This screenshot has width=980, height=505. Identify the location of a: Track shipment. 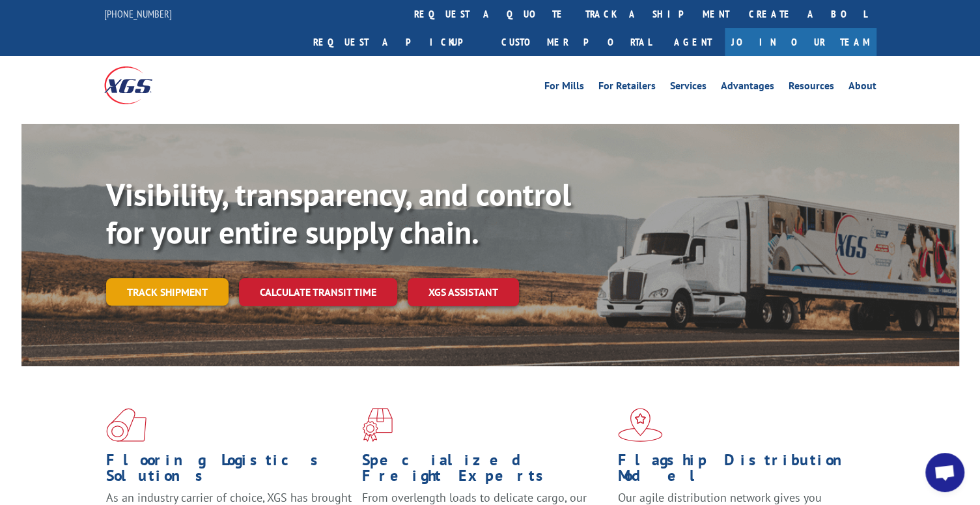
(167, 292).